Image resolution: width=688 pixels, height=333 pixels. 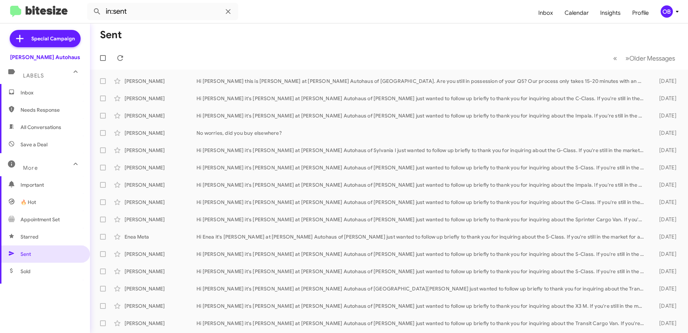 I want to click on button: Next, so click(x=650, y=58).